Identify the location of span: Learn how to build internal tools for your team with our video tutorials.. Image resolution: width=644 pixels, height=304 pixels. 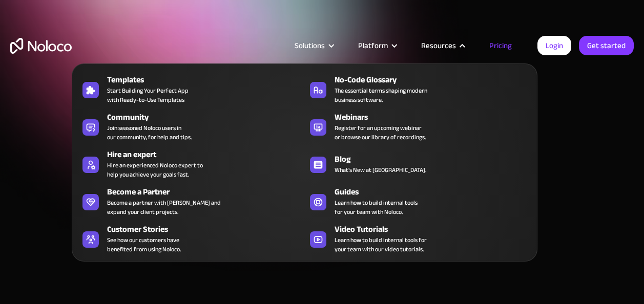
(380, 245).